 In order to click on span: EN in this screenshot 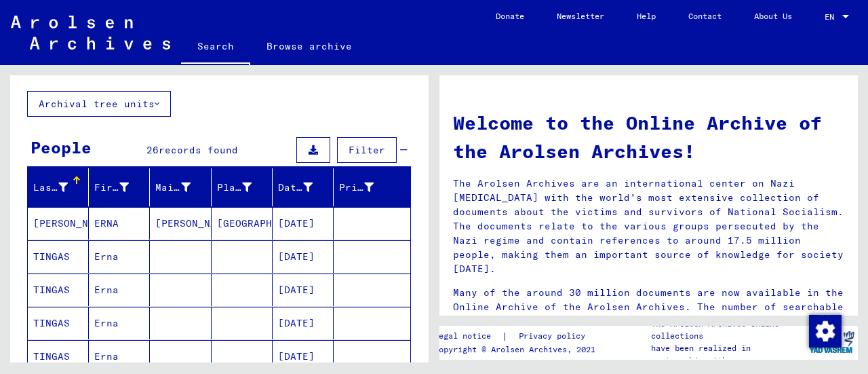, I will do `click(832, 17)`.